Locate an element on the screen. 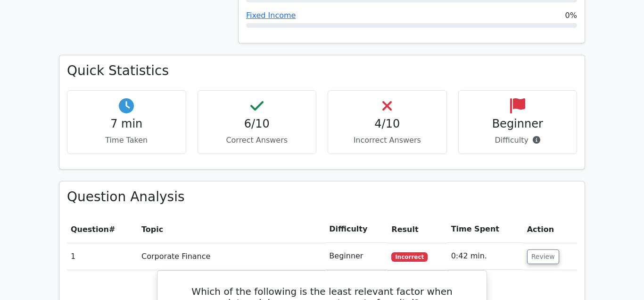  th: Difficulty is located at coordinates (357, 229).